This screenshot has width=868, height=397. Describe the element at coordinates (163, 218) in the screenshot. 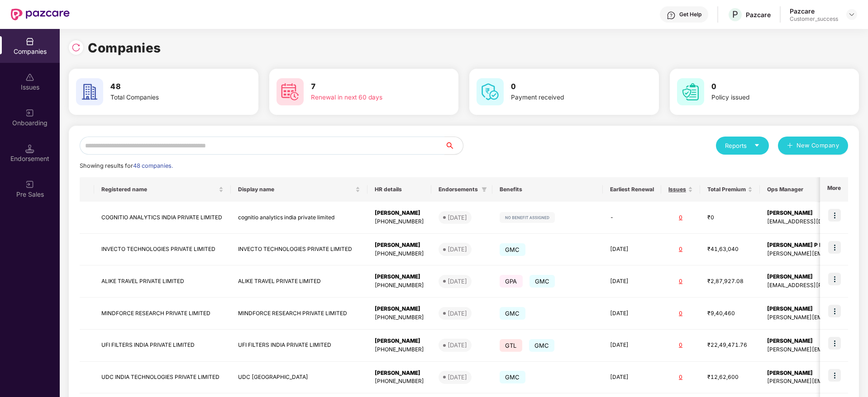

I see `td: COGNITIO ANALYTICS INDIA PRIVATE LIMITED` at that location.